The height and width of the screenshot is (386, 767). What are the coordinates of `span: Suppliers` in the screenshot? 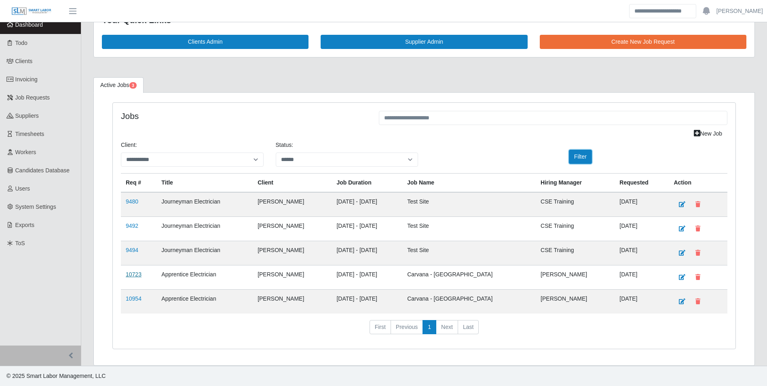 It's located at (27, 116).